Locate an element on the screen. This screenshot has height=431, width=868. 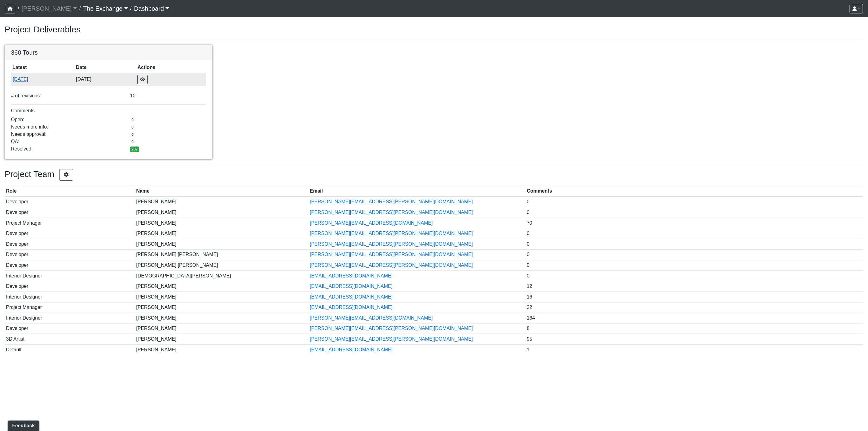
td: 164 is located at coordinates (695, 318).